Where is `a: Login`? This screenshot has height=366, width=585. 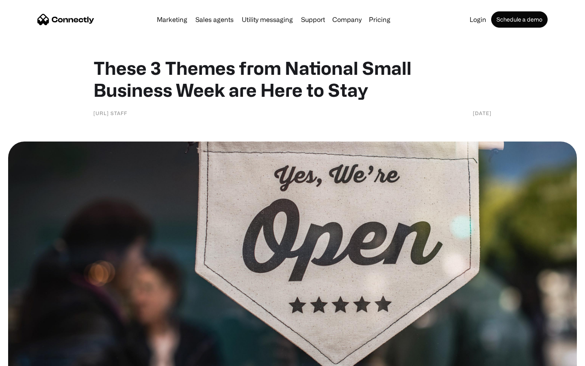 a: Login is located at coordinates (478, 19).